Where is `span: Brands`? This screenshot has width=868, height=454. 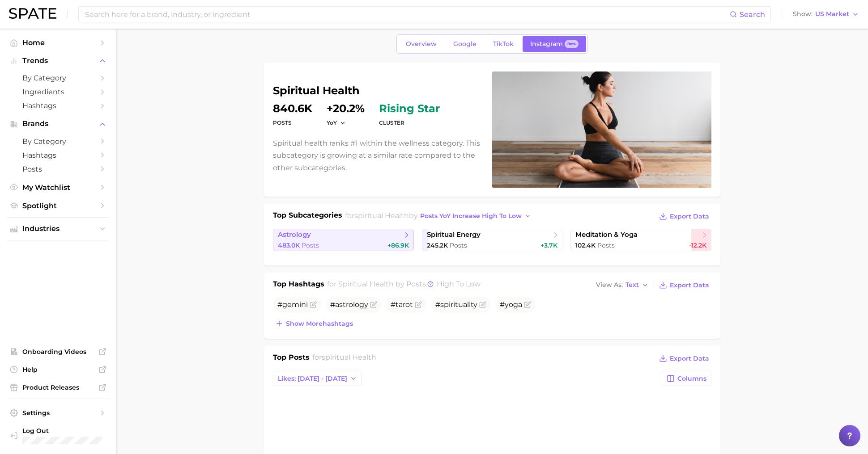
span: Brands is located at coordinates (58, 124).